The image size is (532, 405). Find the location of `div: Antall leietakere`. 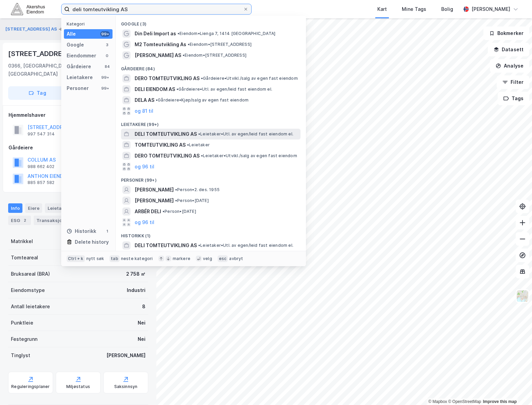

div: Antall leietakere is located at coordinates (30, 307).